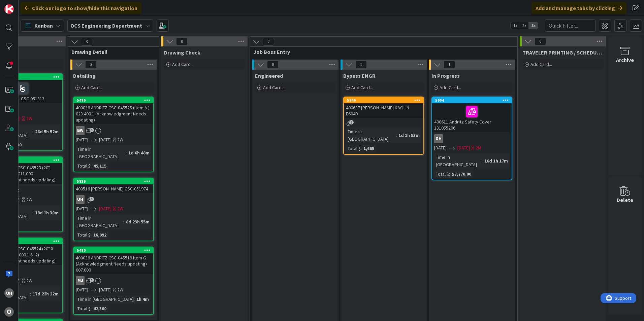  I want to click on span: 3x, so click(533, 26).